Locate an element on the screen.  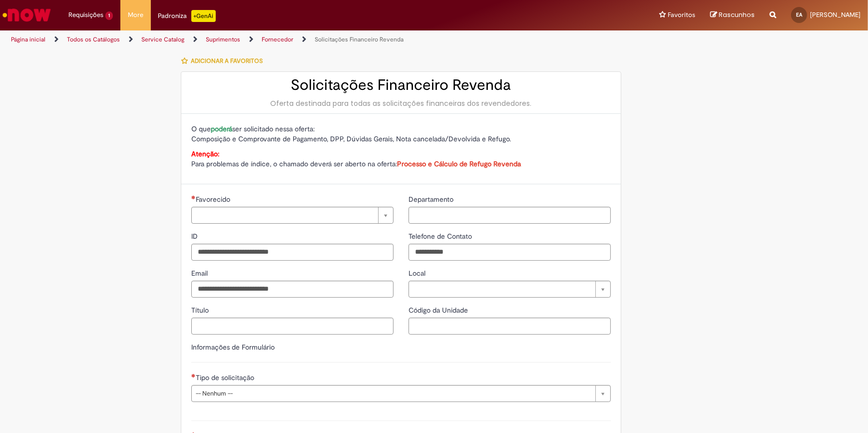
a: Fornecedor is located at coordinates (277, 40).